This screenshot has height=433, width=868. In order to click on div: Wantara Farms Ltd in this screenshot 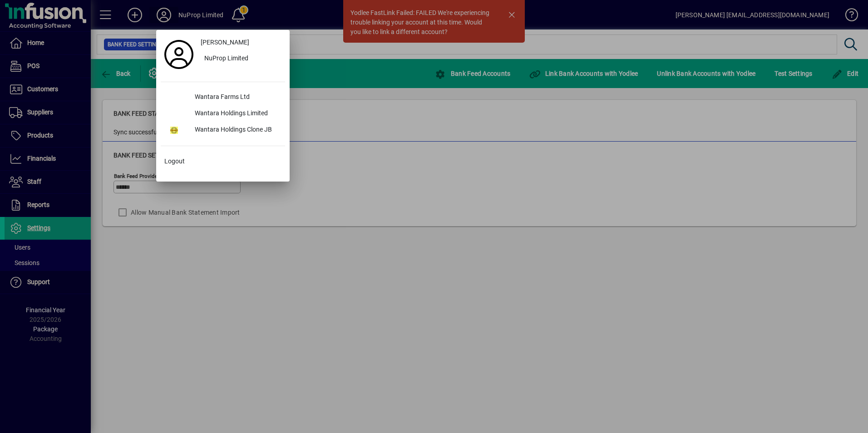, I will do `click(236, 98)`.